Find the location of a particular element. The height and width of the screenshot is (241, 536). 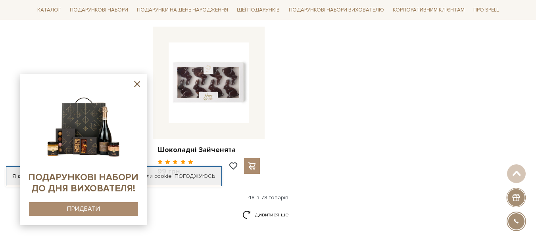

div: 48 з 78 товарів is located at coordinates (268, 197).